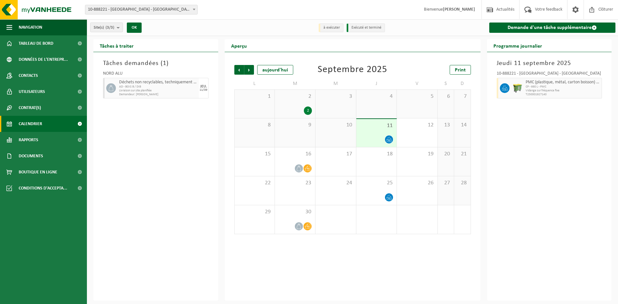  What do you see at coordinates (295, 125) in the screenshot?
I see `span: 9` at bounding box center [295, 125].